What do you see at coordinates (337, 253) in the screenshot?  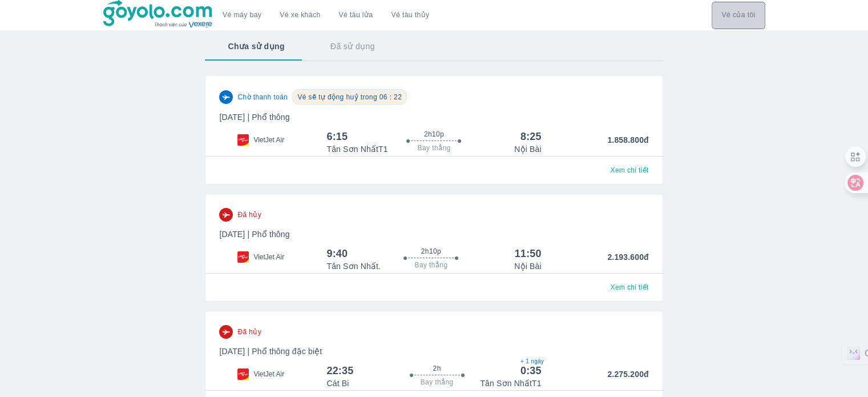 I see `div: 9:40` at bounding box center [337, 253].